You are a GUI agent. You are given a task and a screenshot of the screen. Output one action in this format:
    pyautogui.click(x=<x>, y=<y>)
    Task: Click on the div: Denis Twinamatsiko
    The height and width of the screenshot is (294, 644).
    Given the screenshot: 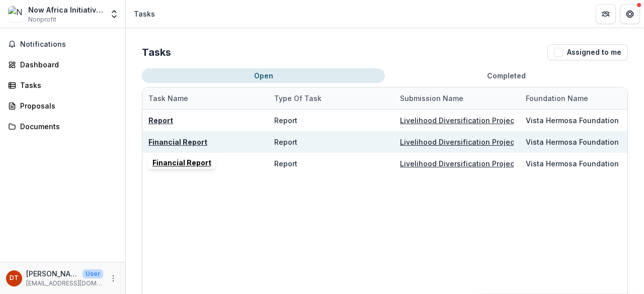 What is the action you would take?
    pyautogui.click(x=14, y=278)
    